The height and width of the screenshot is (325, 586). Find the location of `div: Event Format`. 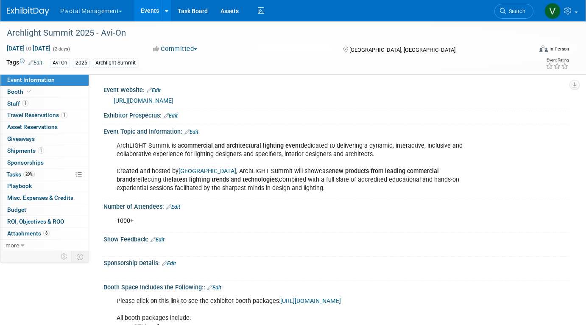

div: Event Format is located at coordinates (528, 50).